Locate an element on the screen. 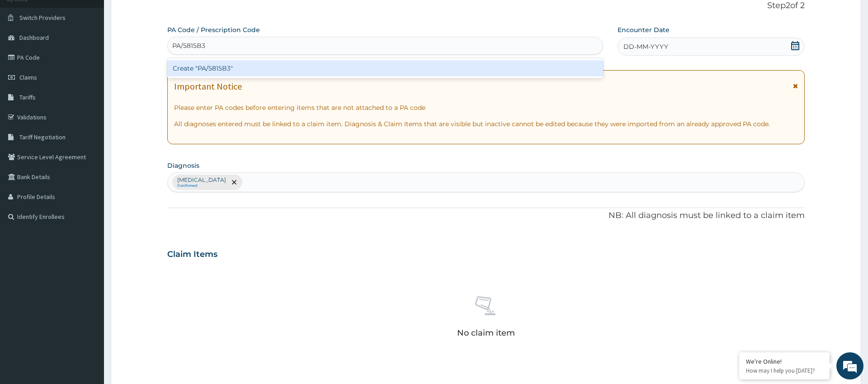 The height and width of the screenshot is (384, 868). span: Claims is located at coordinates (28, 77).